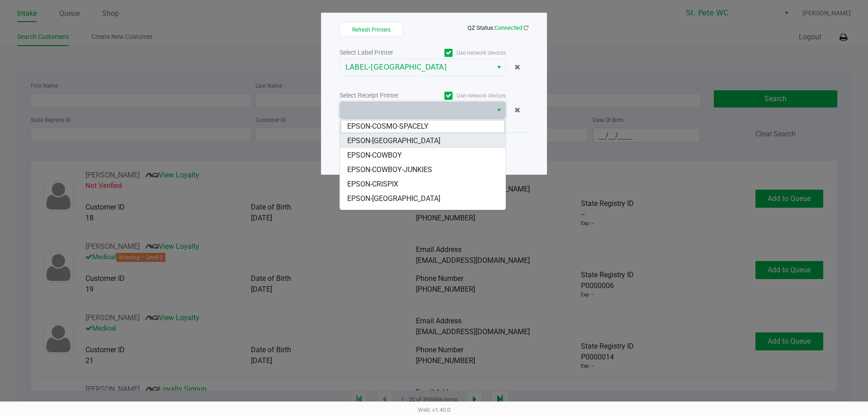 Image resolution: width=868 pixels, height=415 pixels. I want to click on span: EPSON-CRISPIX, so click(373, 184).